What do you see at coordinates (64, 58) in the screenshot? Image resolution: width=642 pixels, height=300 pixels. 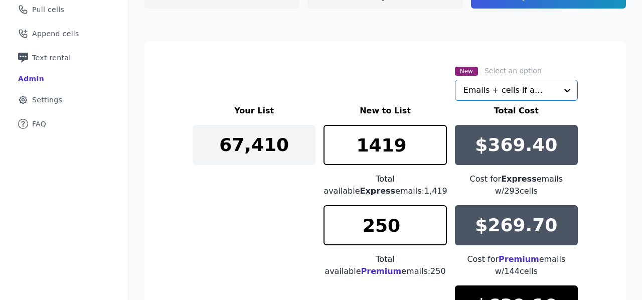 I see `a: Text rental` at bounding box center [64, 58].